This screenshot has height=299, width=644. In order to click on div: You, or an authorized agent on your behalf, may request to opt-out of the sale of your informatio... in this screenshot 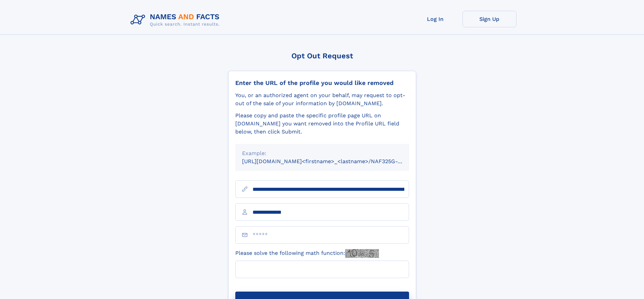, I will do `click(322, 100)`.